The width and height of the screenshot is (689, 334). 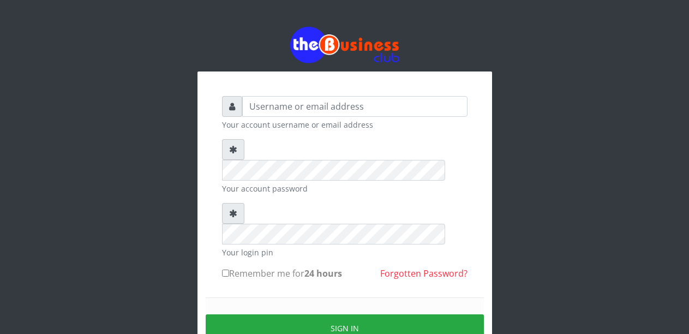 I want to click on label: Remember me for, so click(x=282, y=273).